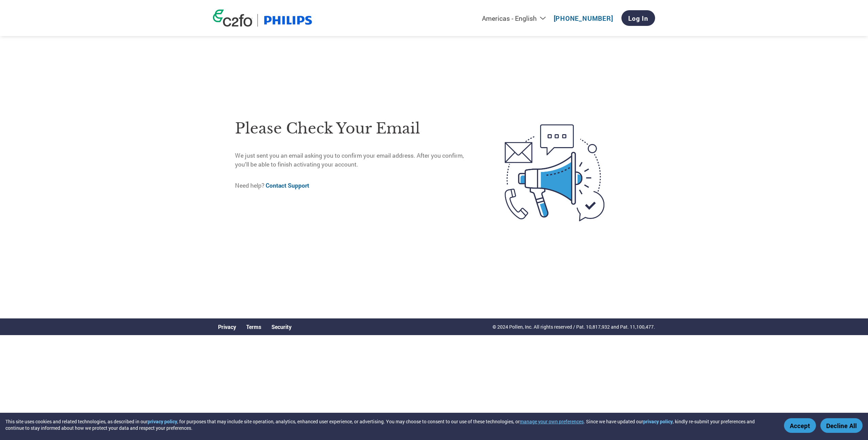  What do you see at coordinates (281, 326) in the screenshot?
I see `a: Security` at bounding box center [281, 326].